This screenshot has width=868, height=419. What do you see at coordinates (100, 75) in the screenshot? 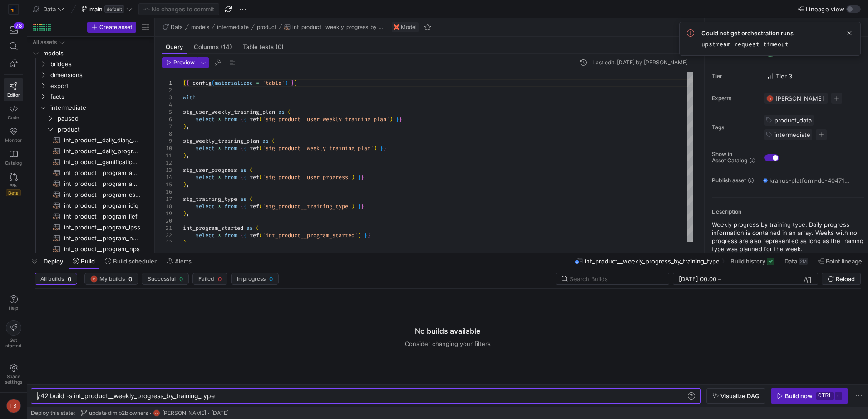
I see `span: dimensions` at bounding box center [100, 75].